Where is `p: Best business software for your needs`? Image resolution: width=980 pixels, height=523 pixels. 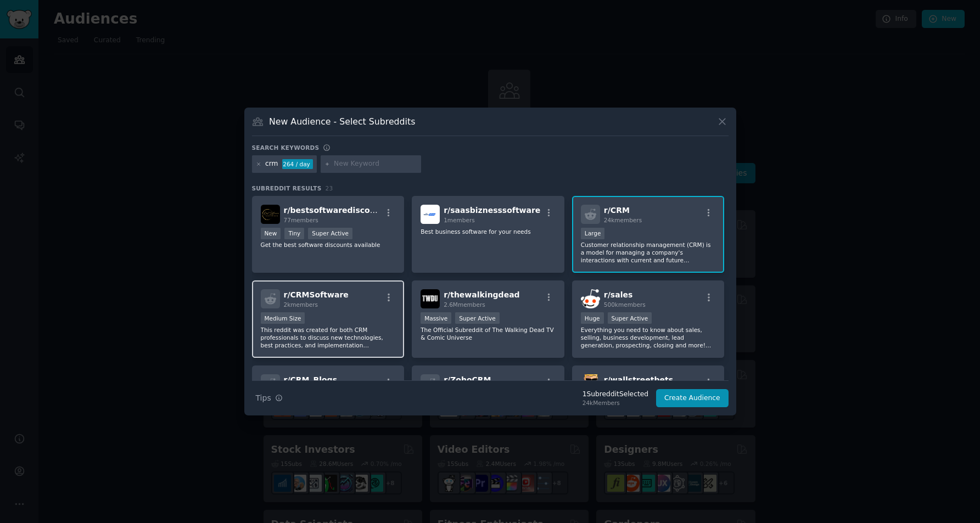
p: Best business software for your needs is located at coordinates (488, 232).